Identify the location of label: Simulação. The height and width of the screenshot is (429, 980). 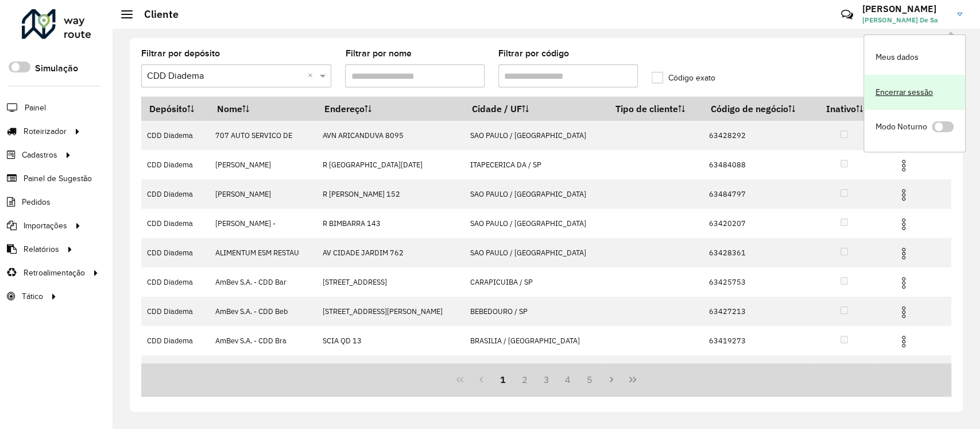
(56, 68).